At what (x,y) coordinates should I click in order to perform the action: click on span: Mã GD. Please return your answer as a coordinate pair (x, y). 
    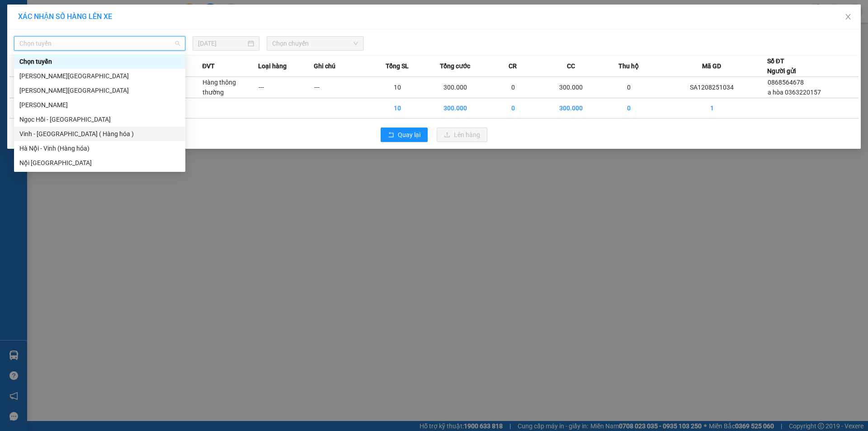
    Looking at the image, I should click on (712, 66).